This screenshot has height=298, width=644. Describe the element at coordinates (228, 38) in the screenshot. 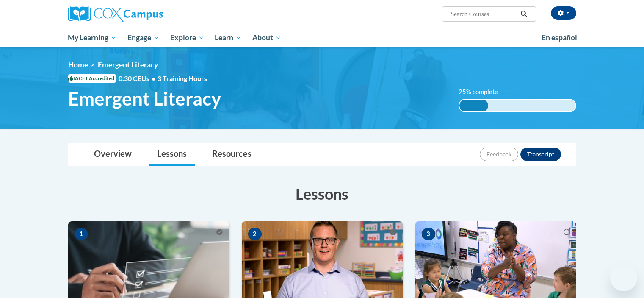

I see `span: Learn` at that location.